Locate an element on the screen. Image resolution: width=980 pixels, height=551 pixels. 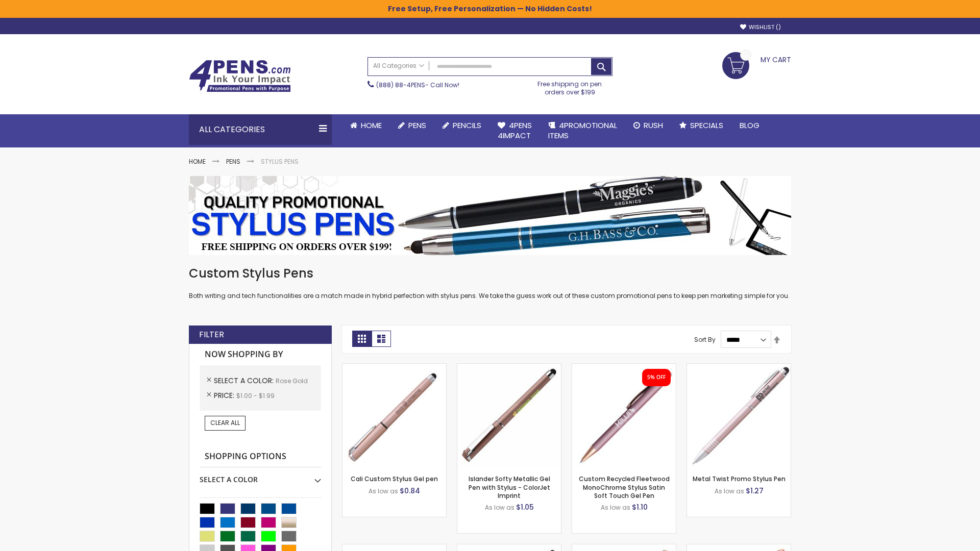
label: Sort By is located at coordinates (705, 340).